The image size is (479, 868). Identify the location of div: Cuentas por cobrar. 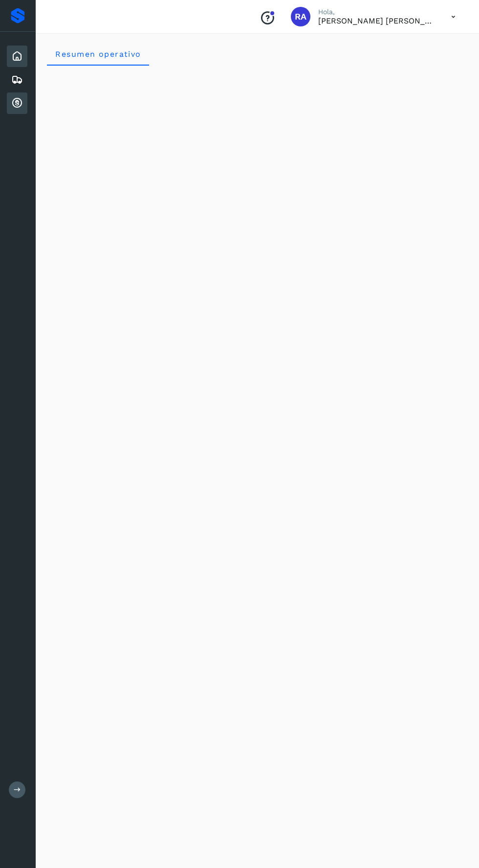
(17, 103).